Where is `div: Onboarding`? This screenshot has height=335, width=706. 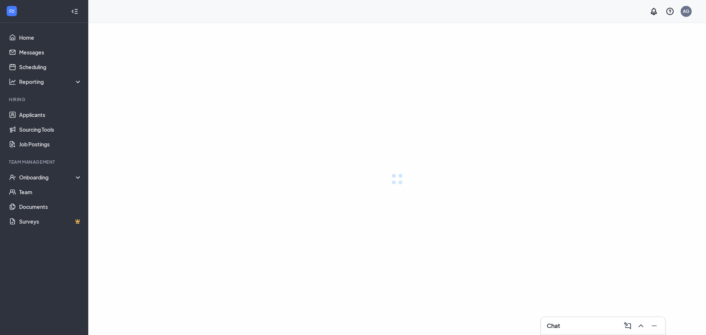
div: Onboarding is located at coordinates (51, 177).